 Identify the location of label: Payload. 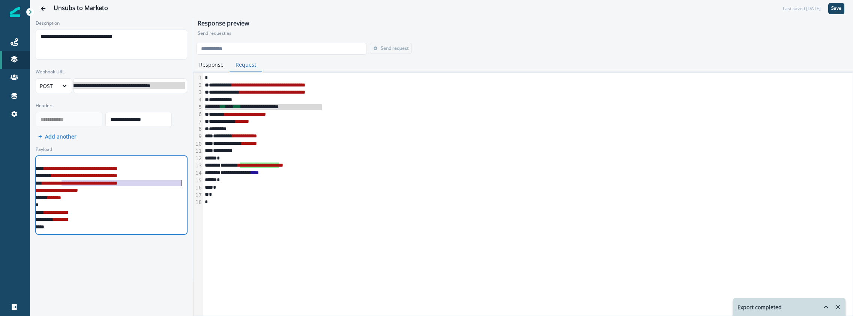
(109, 150).